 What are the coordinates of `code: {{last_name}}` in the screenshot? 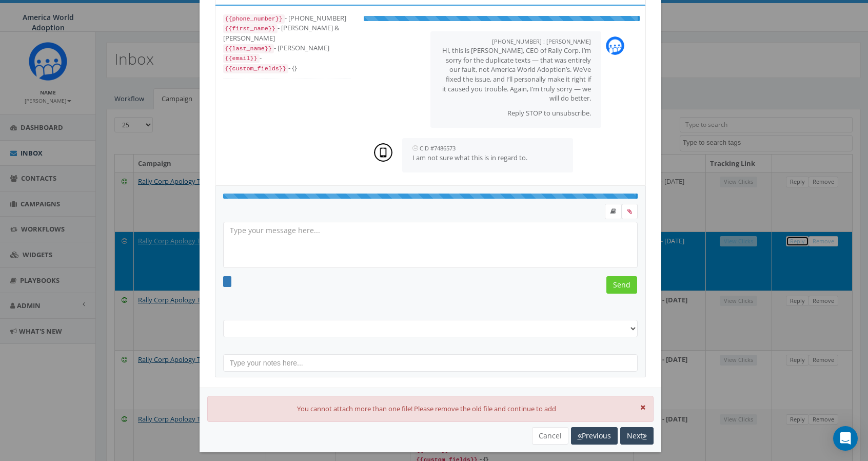 It's located at (248, 49).